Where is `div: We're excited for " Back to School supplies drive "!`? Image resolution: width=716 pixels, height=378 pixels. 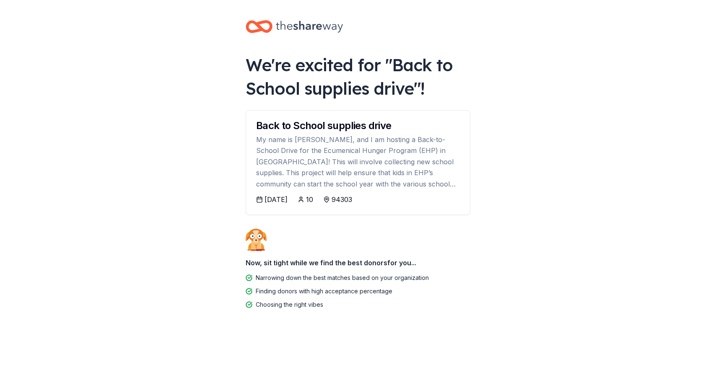 div: We're excited for " Back to School supplies drive "! is located at coordinates (358, 77).